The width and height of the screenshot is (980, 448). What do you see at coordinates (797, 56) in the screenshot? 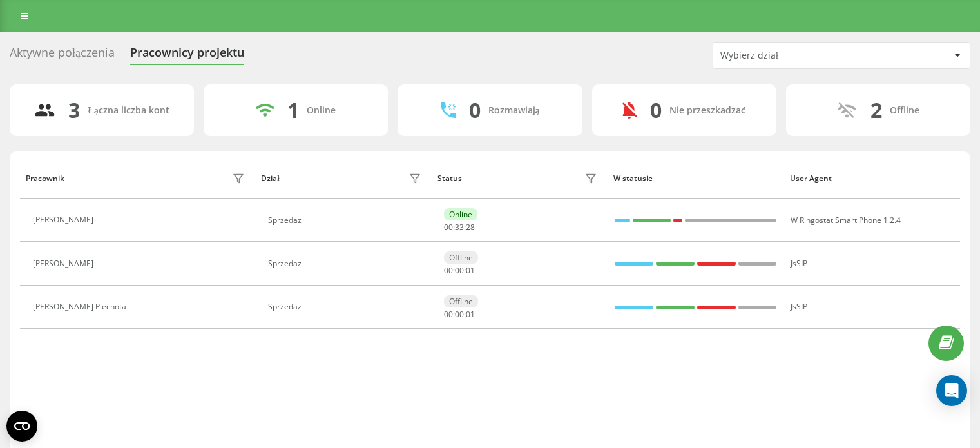
I see `div: Wybierz dział` at bounding box center [797, 56].